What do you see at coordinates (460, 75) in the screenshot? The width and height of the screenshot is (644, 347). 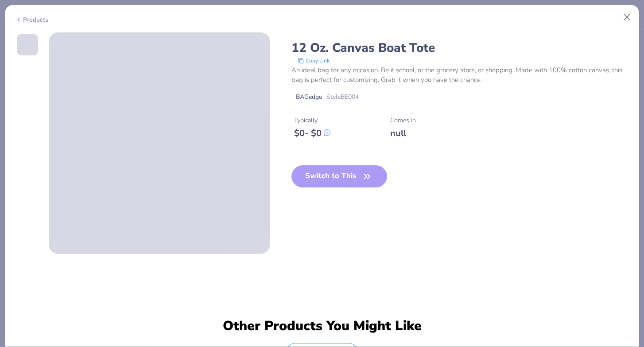 I see `div: An ideal bag for any occasion. Be it school, or the grocery store, or shopping. Made with 100% co...` at bounding box center [460, 75].